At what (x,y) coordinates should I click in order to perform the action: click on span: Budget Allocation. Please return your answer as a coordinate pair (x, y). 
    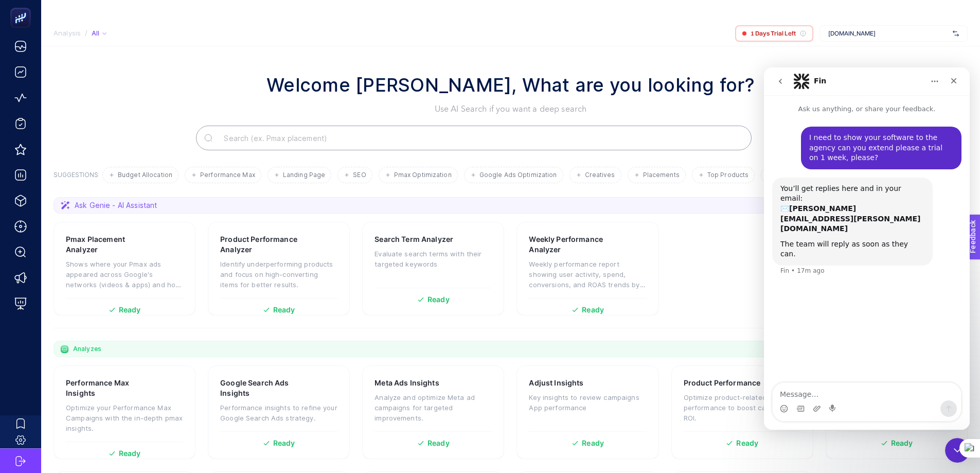
    Looking at the image, I should click on (145, 175).